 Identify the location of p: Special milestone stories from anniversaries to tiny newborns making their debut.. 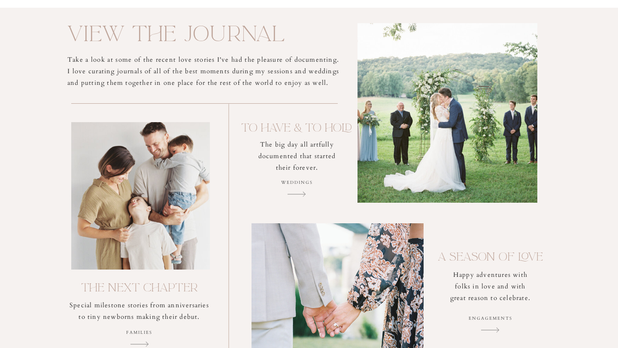
(139, 319).